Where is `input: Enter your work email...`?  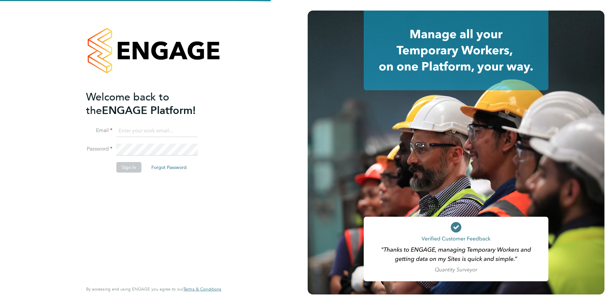 input: Enter your work email... is located at coordinates (157, 131).